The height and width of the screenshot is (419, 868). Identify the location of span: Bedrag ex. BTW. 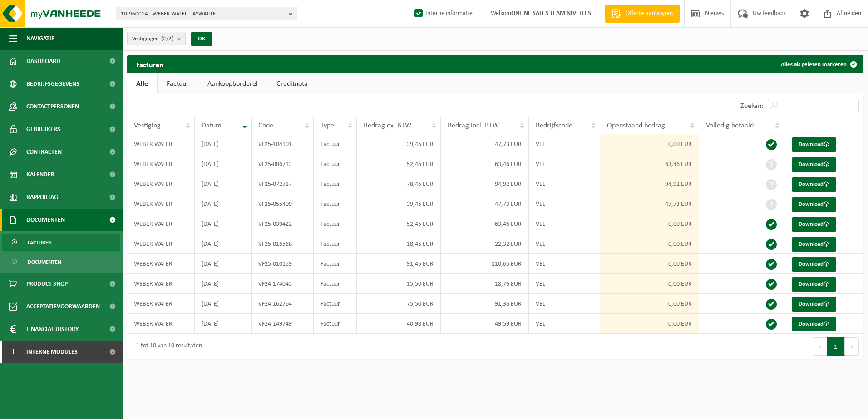
(387, 126).